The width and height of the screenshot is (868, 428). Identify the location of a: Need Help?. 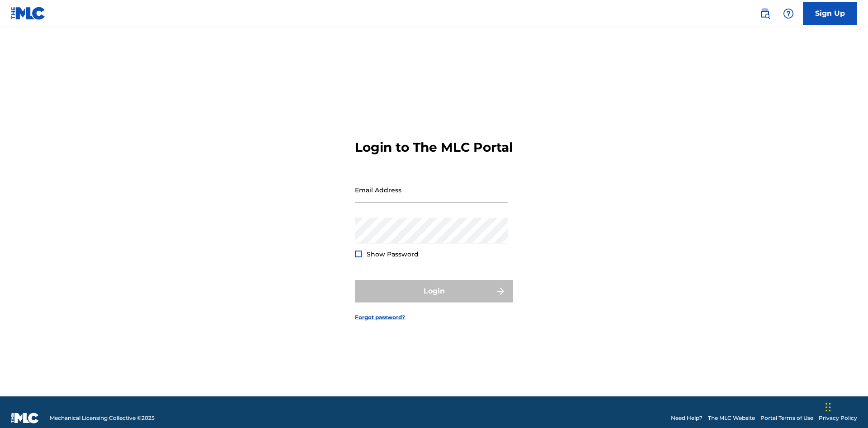
(687, 418).